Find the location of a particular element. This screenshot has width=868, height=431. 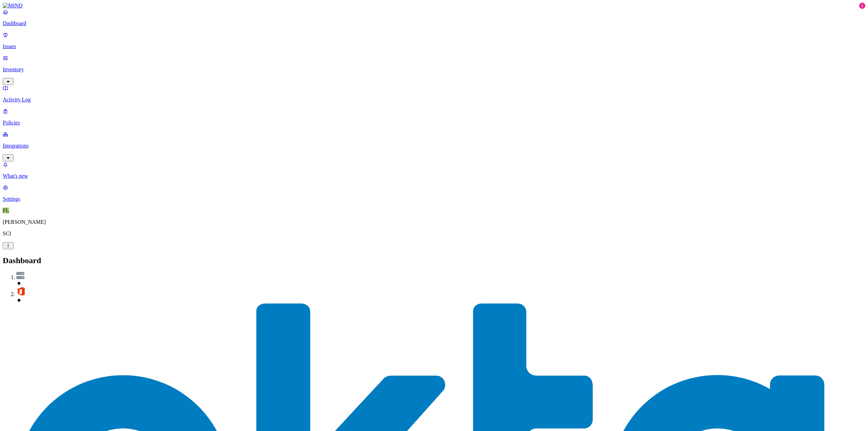

p: Activity Log is located at coordinates (434, 100).